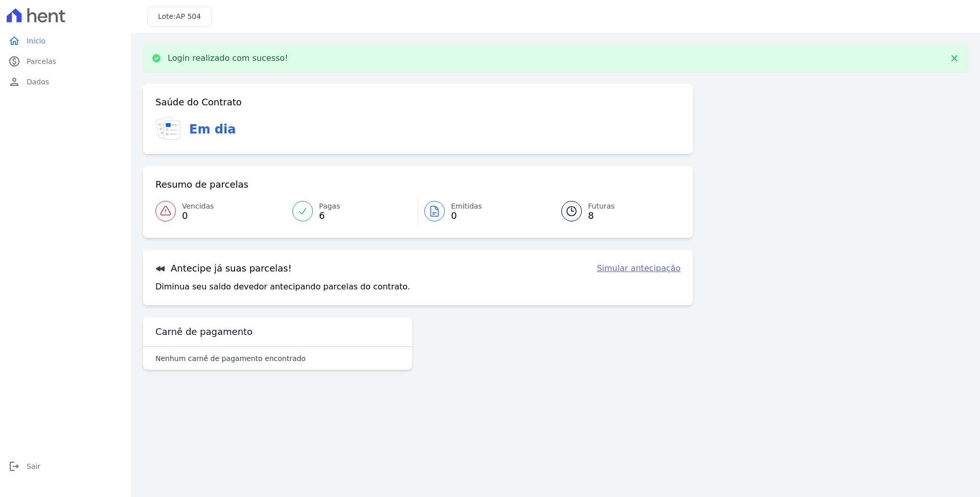 This screenshot has height=497, width=980. Describe the element at coordinates (329, 216) in the screenshot. I see `span: 6` at that location.